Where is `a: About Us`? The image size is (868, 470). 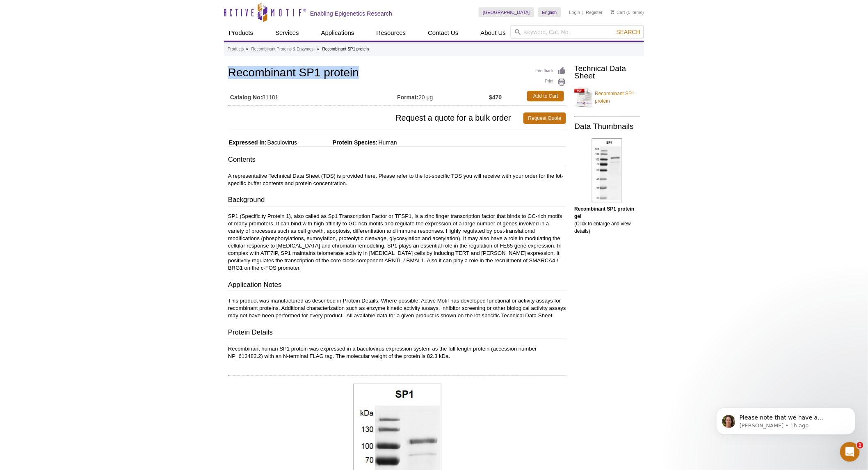 a: About Us is located at coordinates (493, 32).